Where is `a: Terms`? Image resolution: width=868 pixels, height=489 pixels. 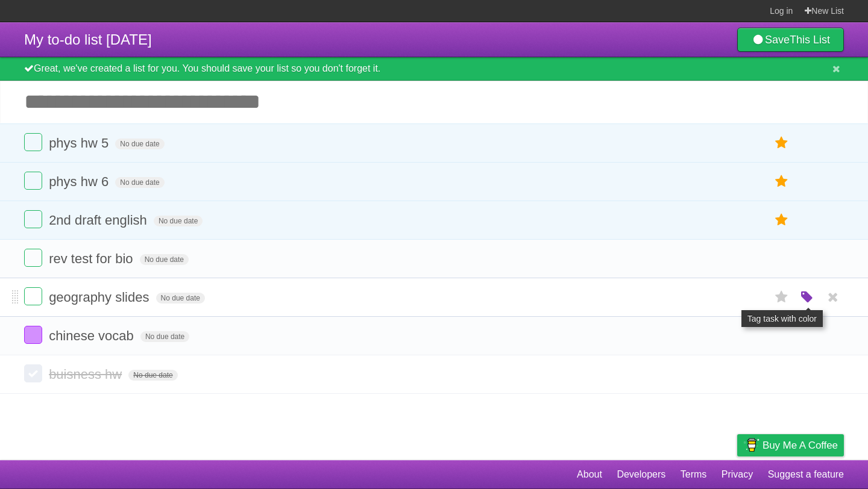 a: Terms is located at coordinates (693, 475).